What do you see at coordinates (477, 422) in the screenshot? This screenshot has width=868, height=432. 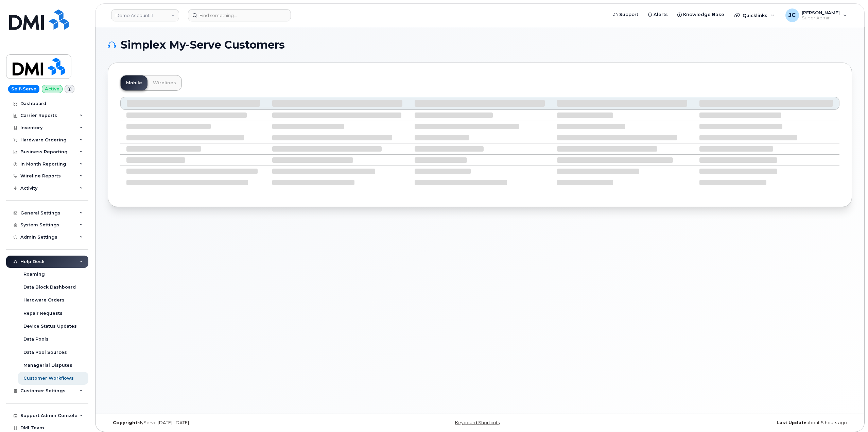 I see `a: Keyboard Shortcuts` at bounding box center [477, 422].